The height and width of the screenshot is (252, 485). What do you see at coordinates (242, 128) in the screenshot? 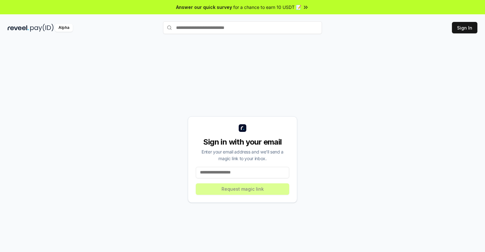
I see `img: logo_small` at bounding box center [242, 128].